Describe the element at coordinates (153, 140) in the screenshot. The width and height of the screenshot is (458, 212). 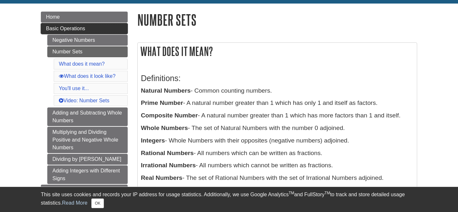
I see `b: Integers` at that location.